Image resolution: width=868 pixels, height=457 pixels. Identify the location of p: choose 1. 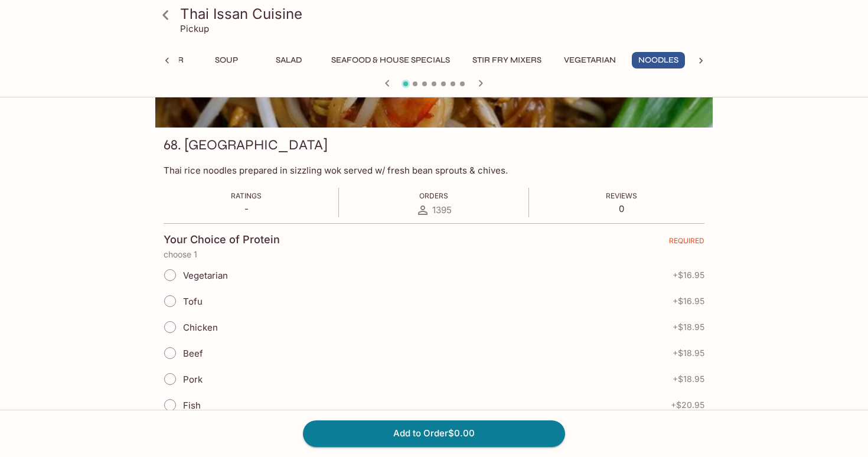
(434, 254).